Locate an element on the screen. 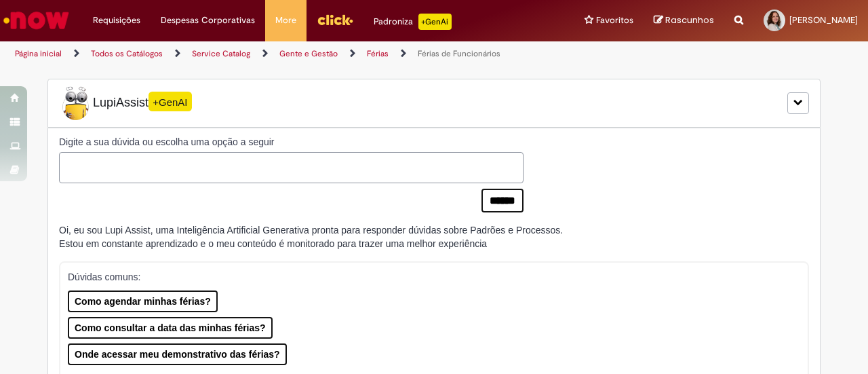 The width and height of the screenshot is (868, 374). span: More is located at coordinates (286, 20).